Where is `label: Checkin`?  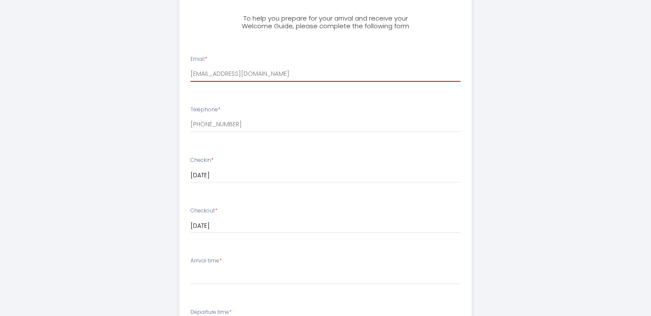 label: Checkin is located at coordinates (202, 160).